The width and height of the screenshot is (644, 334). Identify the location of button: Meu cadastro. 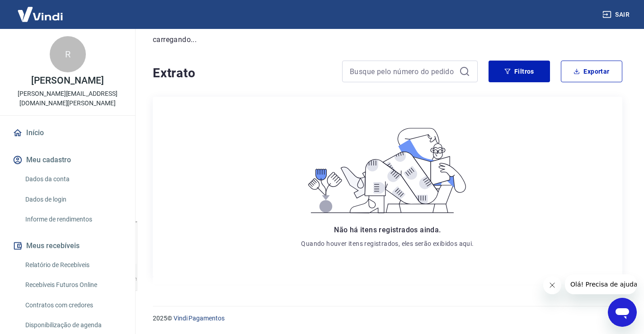
(67, 160).